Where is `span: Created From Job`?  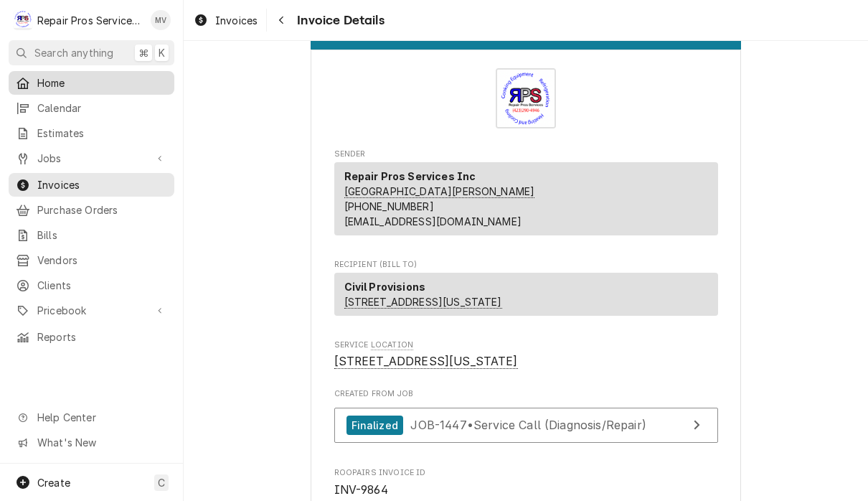 span: Created From Job is located at coordinates (526, 393).